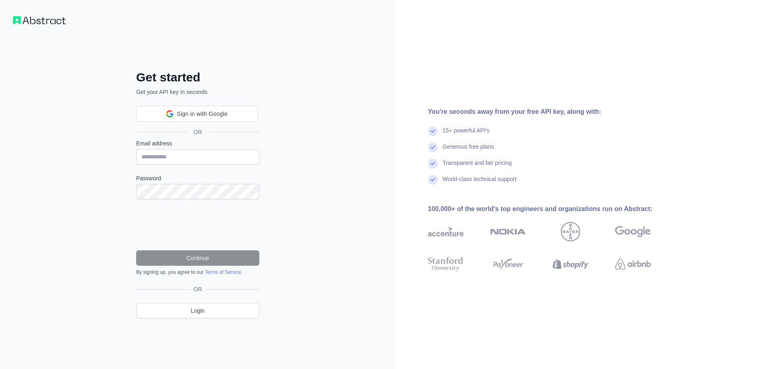 This screenshot has width=778, height=369. What do you see at coordinates (479, 183) in the screenshot?
I see `div: World-class technical support` at bounding box center [479, 183].